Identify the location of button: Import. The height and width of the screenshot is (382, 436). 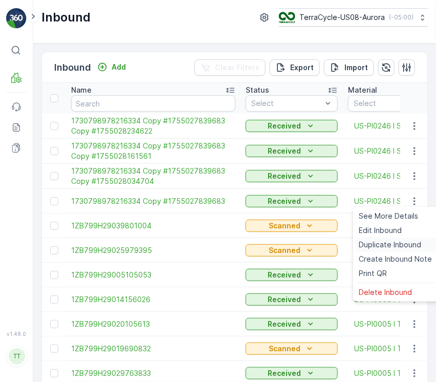
(349, 68).